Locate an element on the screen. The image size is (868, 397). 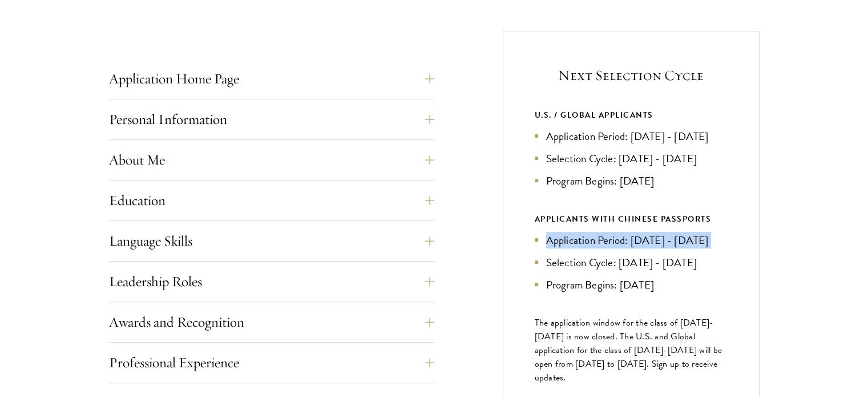
button: Awards and Recognition is located at coordinates (272, 322).